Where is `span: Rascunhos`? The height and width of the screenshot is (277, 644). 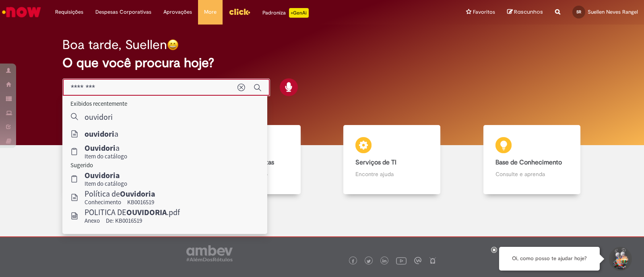 span: Rascunhos is located at coordinates (529, 12).